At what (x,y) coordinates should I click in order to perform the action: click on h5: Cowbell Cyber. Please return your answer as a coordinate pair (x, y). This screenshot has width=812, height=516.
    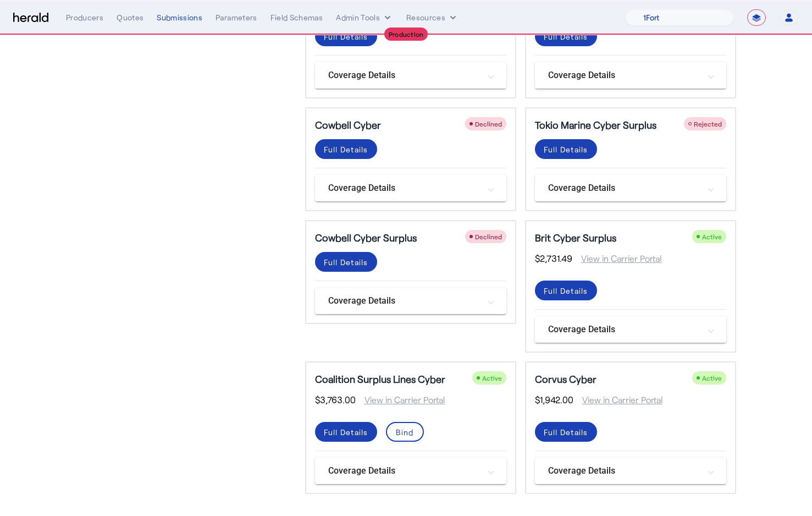
    Looking at the image, I should click on (348, 125).